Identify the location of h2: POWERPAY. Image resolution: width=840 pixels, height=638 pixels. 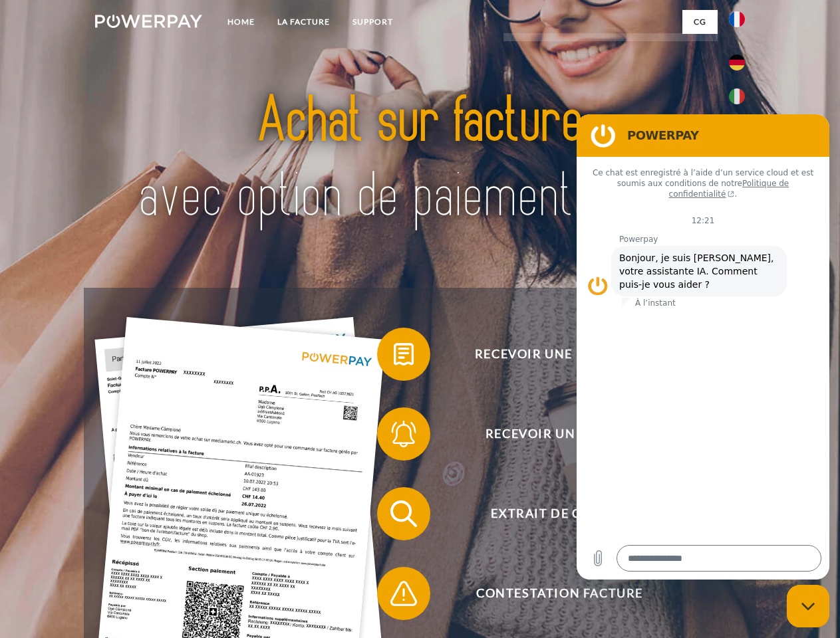
(145, 21).